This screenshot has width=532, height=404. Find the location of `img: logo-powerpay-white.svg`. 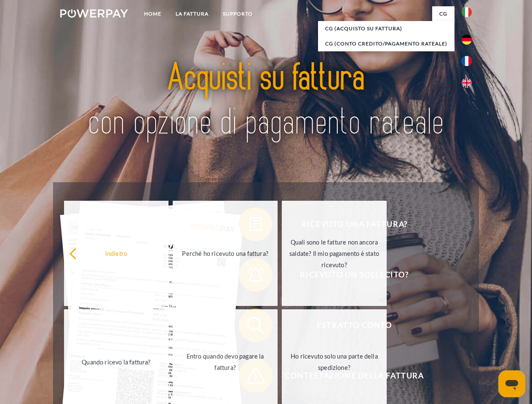

img: logo-powerpay-white.svg is located at coordinates (94, 14).